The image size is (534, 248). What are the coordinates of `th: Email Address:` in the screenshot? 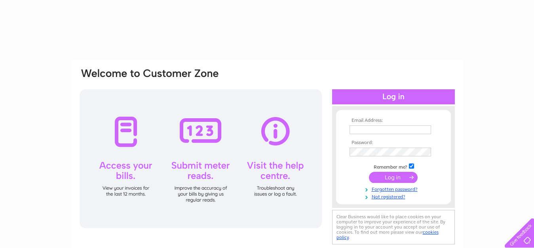 It's located at (394, 120).